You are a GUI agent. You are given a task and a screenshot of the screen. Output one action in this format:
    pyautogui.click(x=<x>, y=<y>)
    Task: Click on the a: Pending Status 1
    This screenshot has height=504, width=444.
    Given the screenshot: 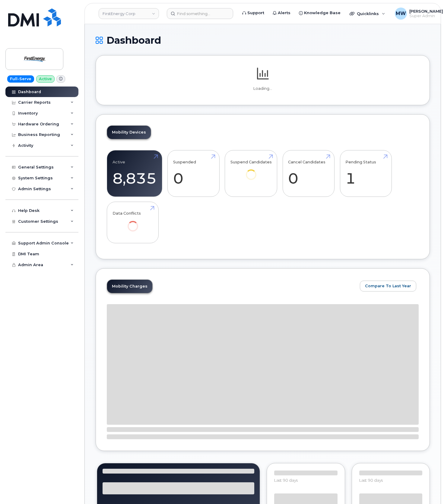 What is the action you would take?
    pyautogui.click(x=365, y=174)
    